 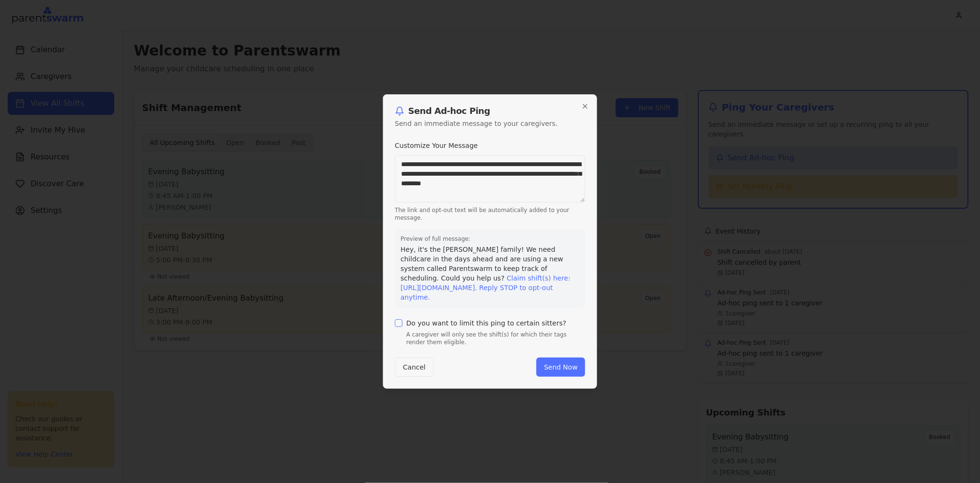 I want to click on label: Customize Your Message, so click(x=436, y=145).